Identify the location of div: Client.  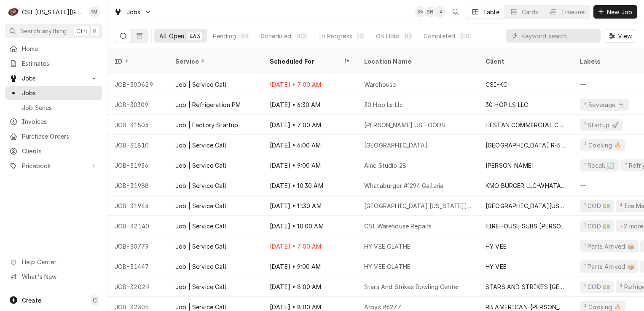
(525, 61).